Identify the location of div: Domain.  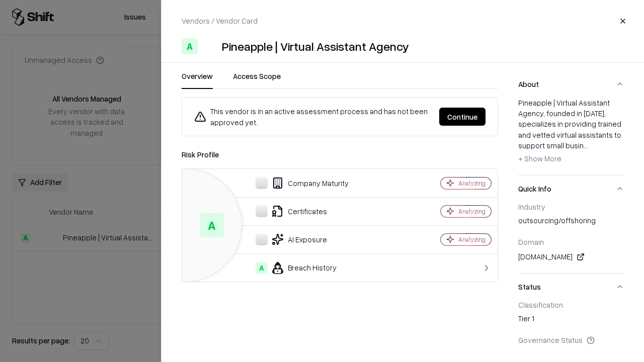
(571, 242).